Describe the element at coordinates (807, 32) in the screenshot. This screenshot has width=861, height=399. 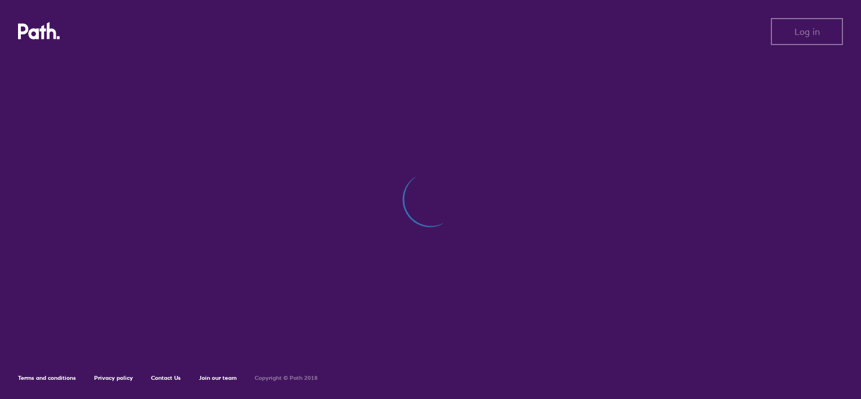
I see `span: Log in` at that location.